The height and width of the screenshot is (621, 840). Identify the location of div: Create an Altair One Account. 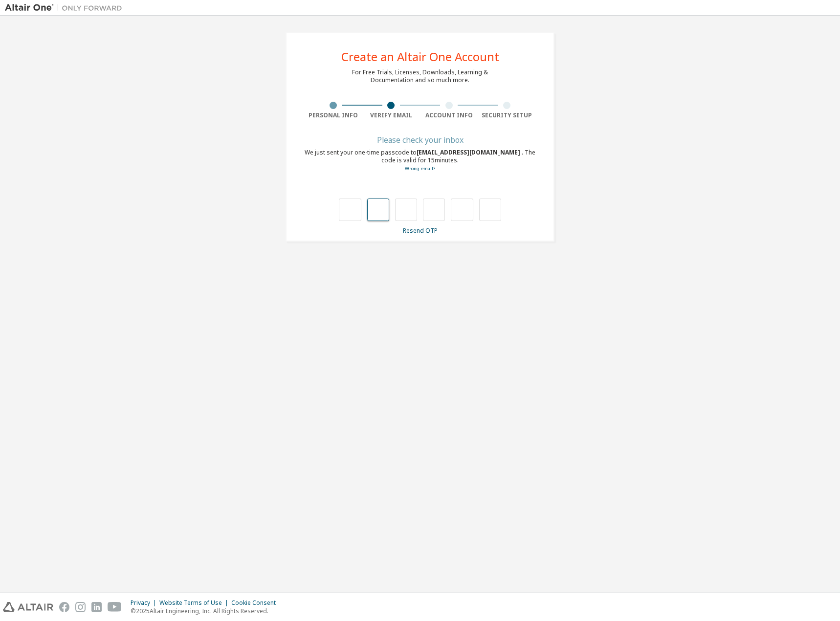
(420, 57).